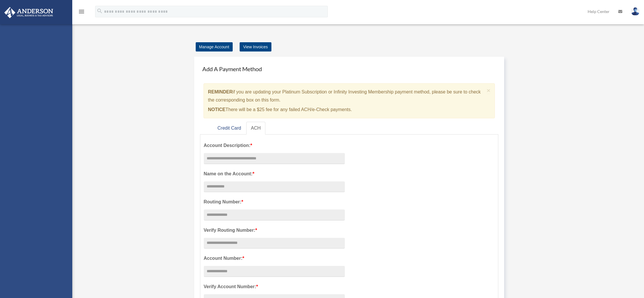 Image resolution: width=644 pixels, height=298 pixels. I want to click on label: Account Number:, so click(274, 258).